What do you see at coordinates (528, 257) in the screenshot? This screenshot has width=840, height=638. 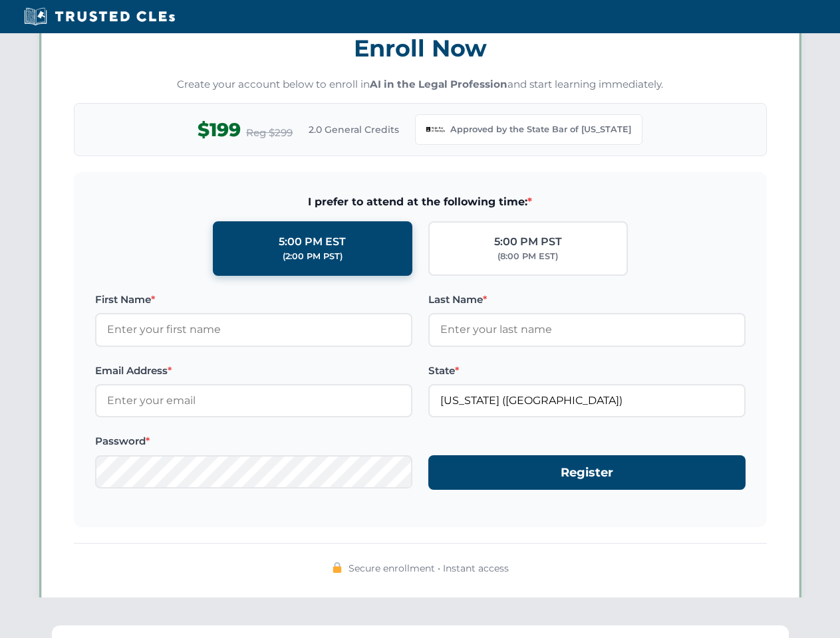 I see `div: (8:00 PM EST)` at bounding box center [528, 257].